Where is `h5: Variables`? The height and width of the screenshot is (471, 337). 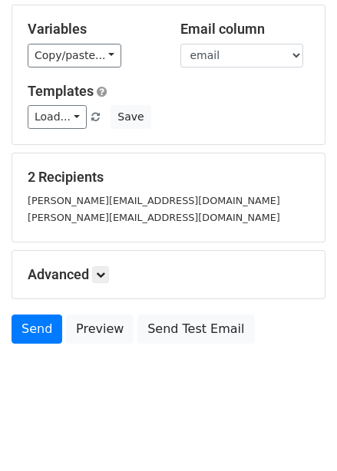 h5: Variables is located at coordinates (92, 29).